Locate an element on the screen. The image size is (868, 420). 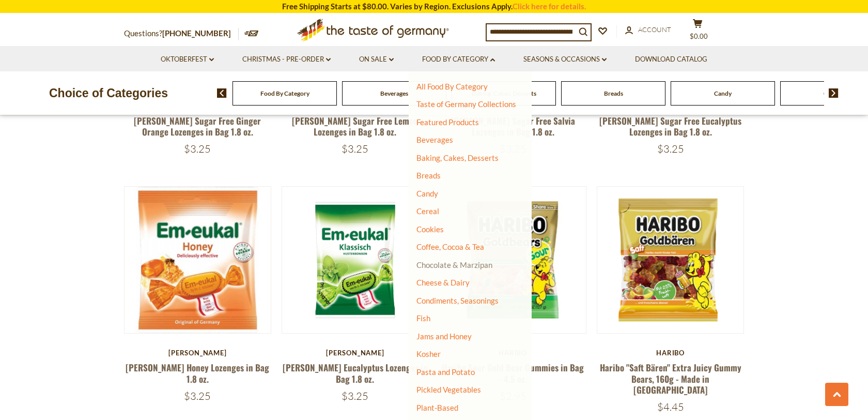
span: Beverages is located at coordinates (394, 93).